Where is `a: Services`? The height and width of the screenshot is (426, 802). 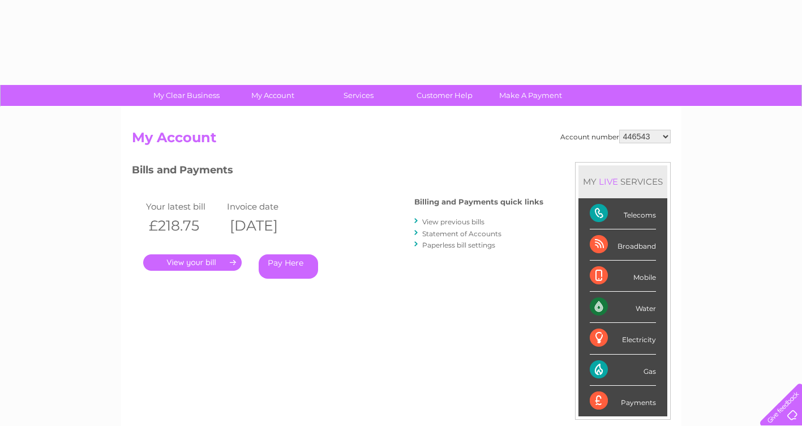 a: Services is located at coordinates (358, 95).